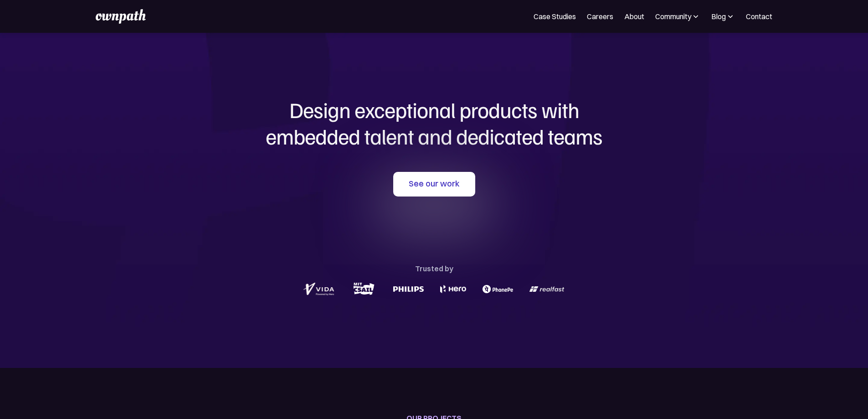 This screenshot has width=868, height=419. What do you see at coordinates (434, 184) in the screenshot?
I see `a: See our work` at bounding box center [434, 184].